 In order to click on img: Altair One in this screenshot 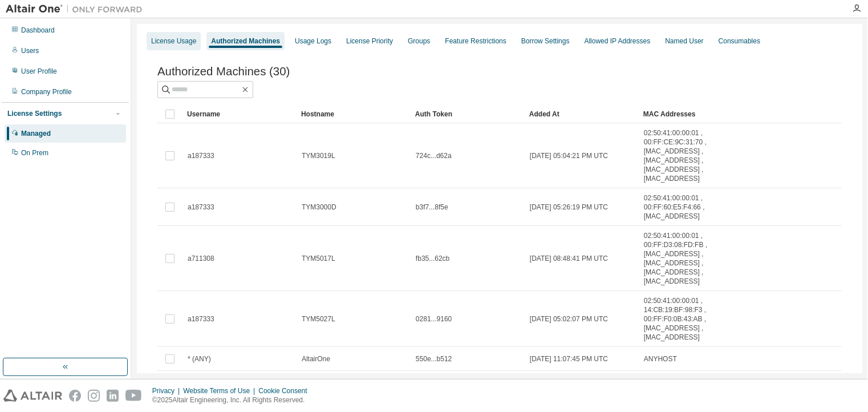, I will do `click(77, 9)`.